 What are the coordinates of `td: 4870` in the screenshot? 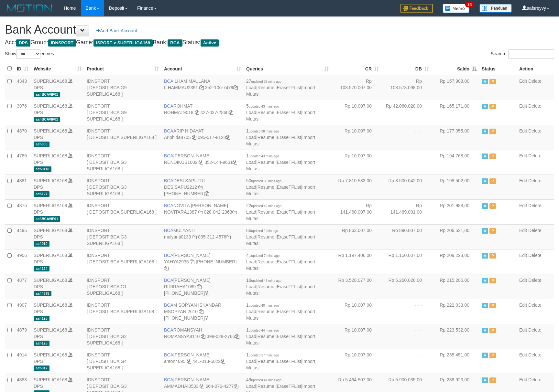 It's located at (23, 137).